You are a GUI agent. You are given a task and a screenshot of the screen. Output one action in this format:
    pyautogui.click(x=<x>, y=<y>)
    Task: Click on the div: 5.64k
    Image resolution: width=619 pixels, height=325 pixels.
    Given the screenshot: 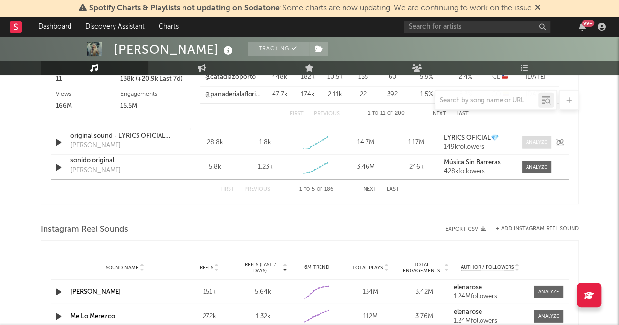 What is the action you would take?
    pyautogui.click(x=263, y=293)
    